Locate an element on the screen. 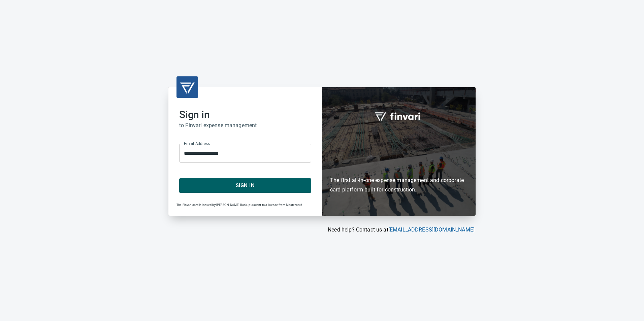  h2: Sign in is located at coordinates (245, 115).